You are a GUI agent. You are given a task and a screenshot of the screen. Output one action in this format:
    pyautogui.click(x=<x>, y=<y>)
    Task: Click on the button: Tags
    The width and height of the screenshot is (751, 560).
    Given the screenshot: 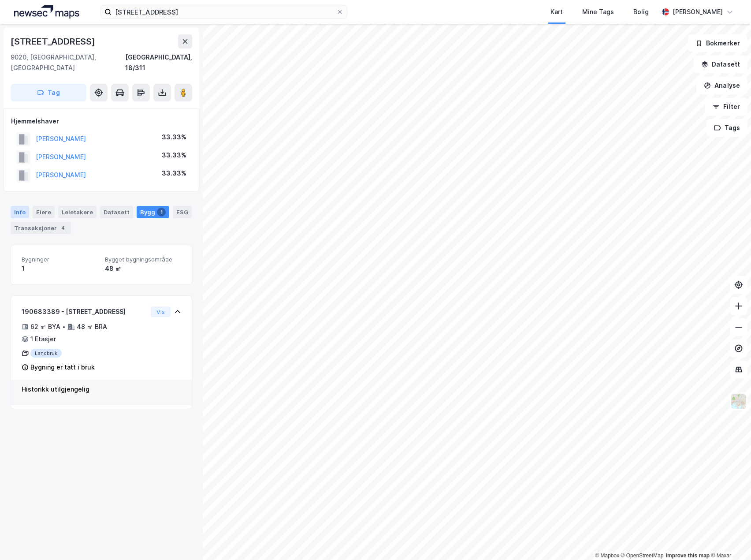 What is the action you would take?
    pyautogui.click(x=727, y=128)
    